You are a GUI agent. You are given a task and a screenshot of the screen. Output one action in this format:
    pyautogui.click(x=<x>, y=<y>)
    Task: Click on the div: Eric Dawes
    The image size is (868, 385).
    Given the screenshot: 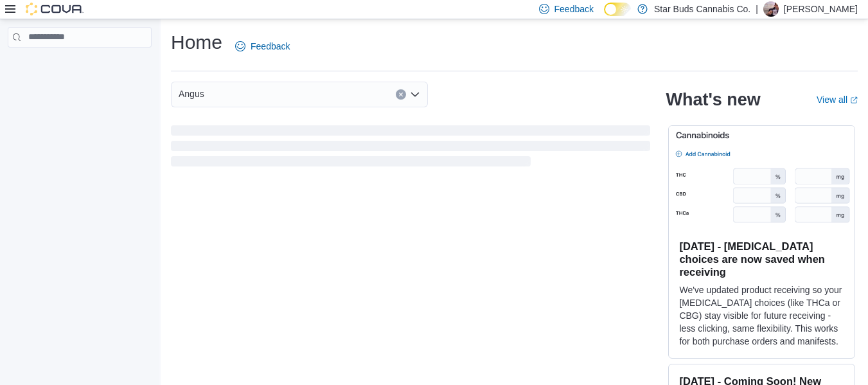 What is the action you would take?
    pyautogui.click(x=771, y=9)
    